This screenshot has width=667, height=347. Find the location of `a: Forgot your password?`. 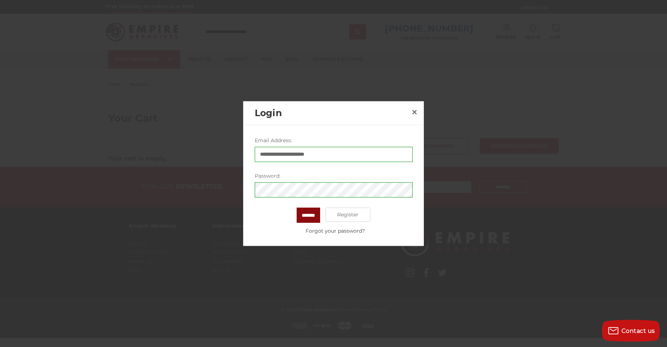

a: Forgot your password? is located at coordinates (335, 230).